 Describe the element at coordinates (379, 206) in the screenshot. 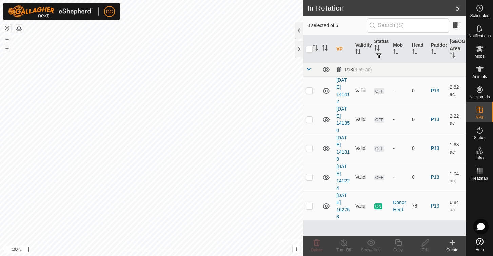

I see `span: ON` at that location.